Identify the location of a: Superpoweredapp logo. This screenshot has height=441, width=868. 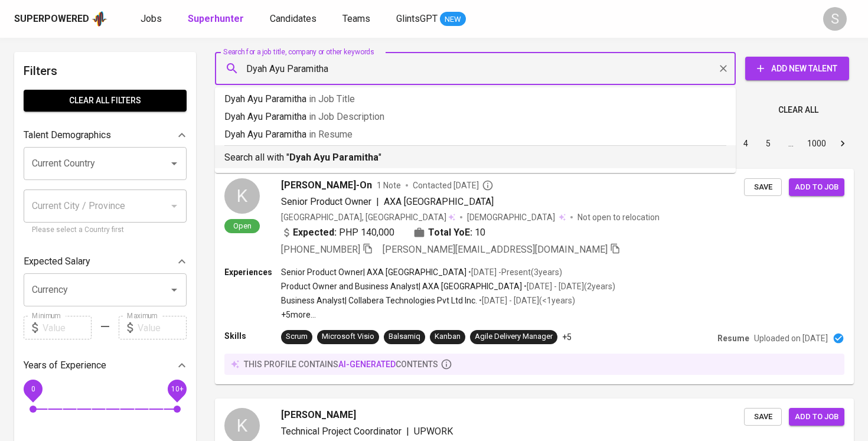
(61, 19).